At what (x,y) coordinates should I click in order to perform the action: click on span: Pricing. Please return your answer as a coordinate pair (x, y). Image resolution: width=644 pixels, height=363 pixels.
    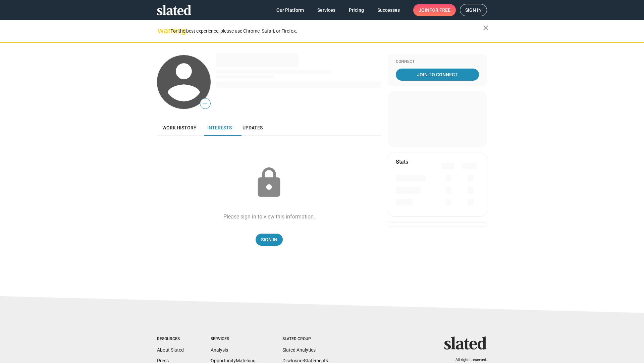
    Looking at the image, I should click on (357, 10).